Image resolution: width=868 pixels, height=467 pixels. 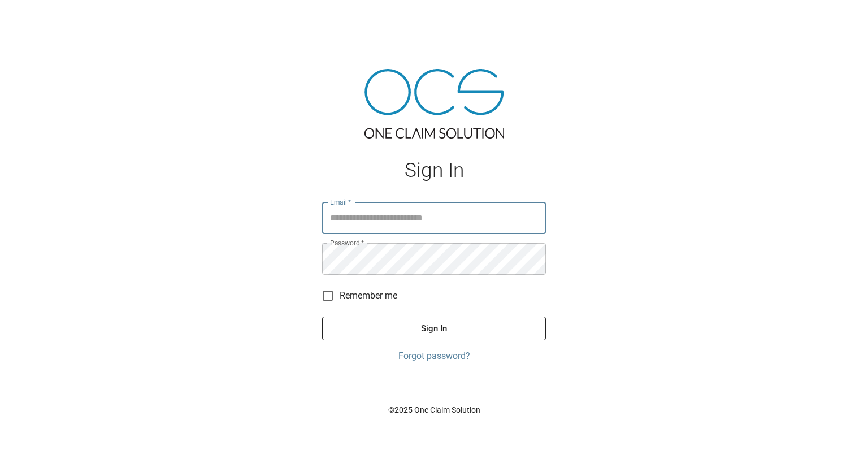 I want to click on h1: Sign In, so click(x=434, y=170).